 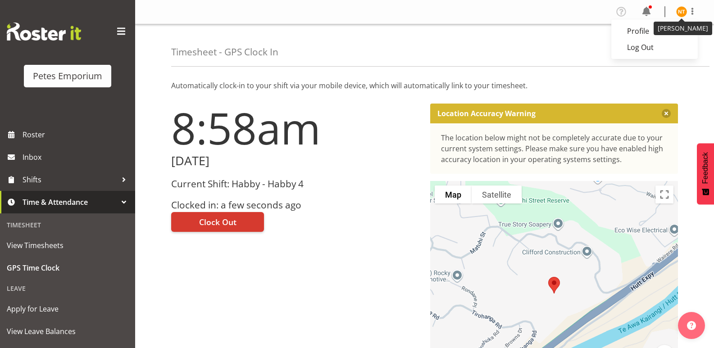 What do you see at coordinates (453, 194) in the screenshot?
I see `button: Show street map` at bounding box center [453, 194].